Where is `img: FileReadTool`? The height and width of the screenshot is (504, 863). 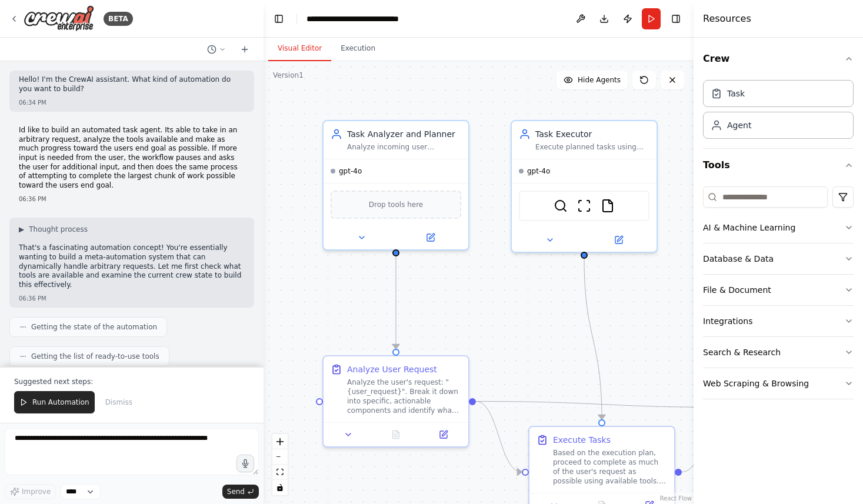
img: FileReadTool is located at coordinates (607, 206).